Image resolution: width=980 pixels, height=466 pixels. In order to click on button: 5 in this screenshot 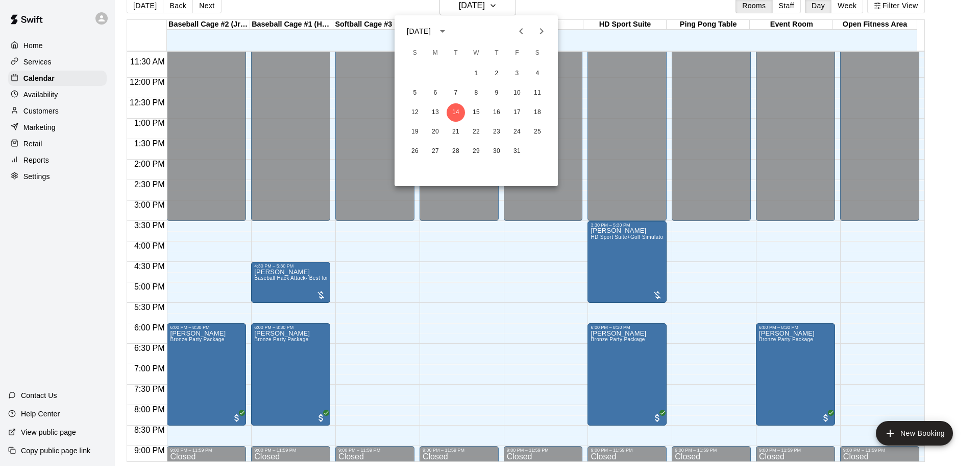, I will do `click(415, 93)`.